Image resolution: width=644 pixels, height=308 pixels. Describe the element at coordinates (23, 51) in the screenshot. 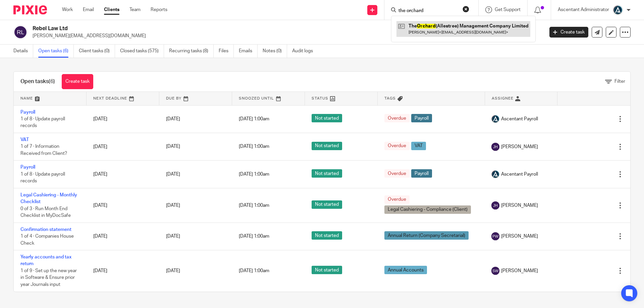

I see `a: Details` at that location.